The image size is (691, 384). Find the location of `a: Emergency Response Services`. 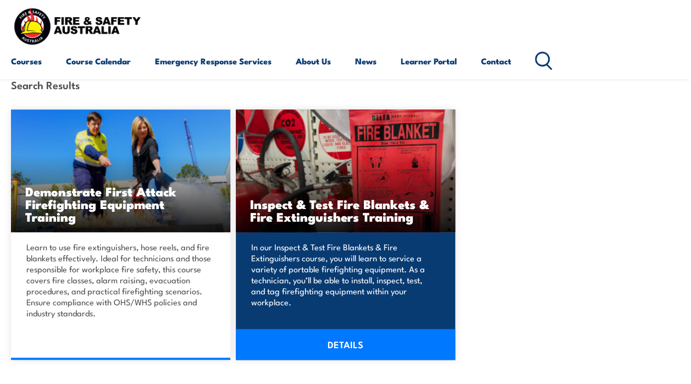

a: Emergency Response Services is located at coordinates (213, 61).